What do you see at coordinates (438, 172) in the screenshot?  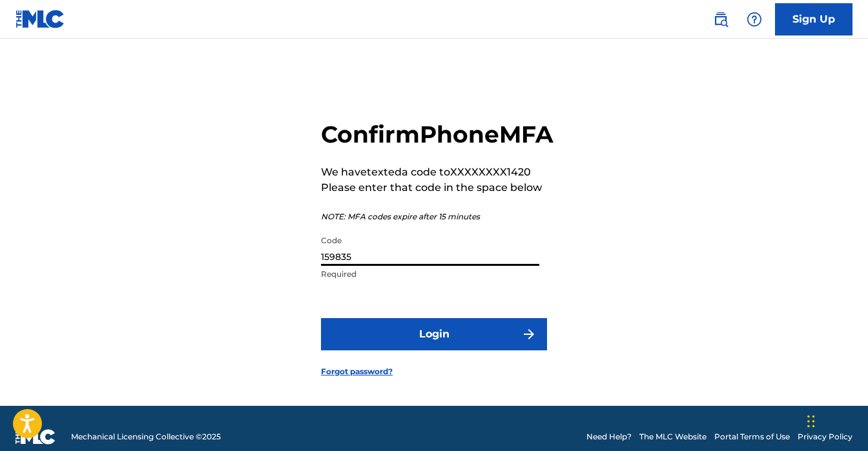 I see `p: We have texted a code to XXXXXXXX1420` at bounding box center [438, 172].